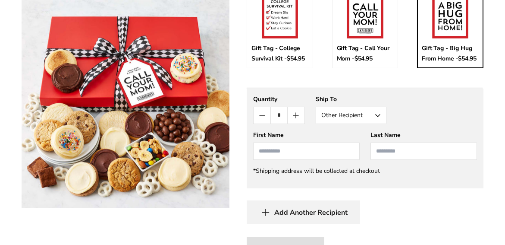 The width and height of the screenshot is (505, 245). I want to click on div: First Name, so click(306, 135).